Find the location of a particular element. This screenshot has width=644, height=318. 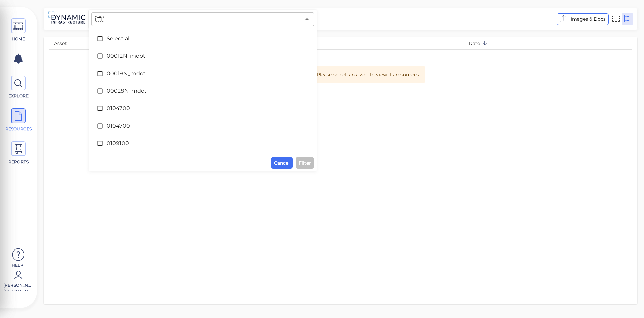

a: REPORTS is located at coordinates (19, 153).